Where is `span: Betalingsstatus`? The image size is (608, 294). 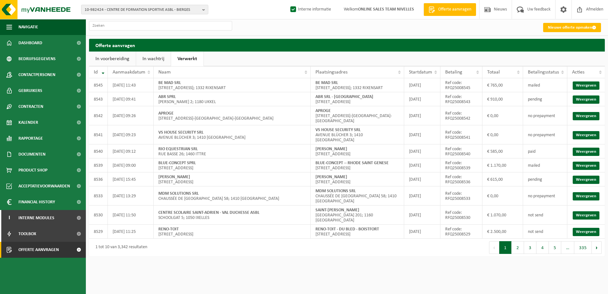 span: Betalingsstatus is located at coordinates (544, 72).